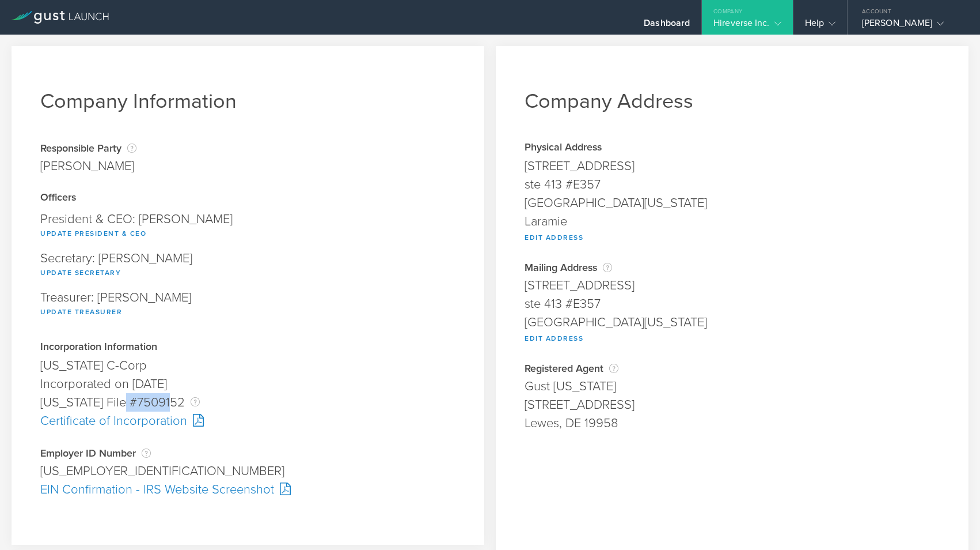  What do you see at coordinates (732, 222) in the screenshot?
I see `div: Laramie` at bounding box center [732, 222].